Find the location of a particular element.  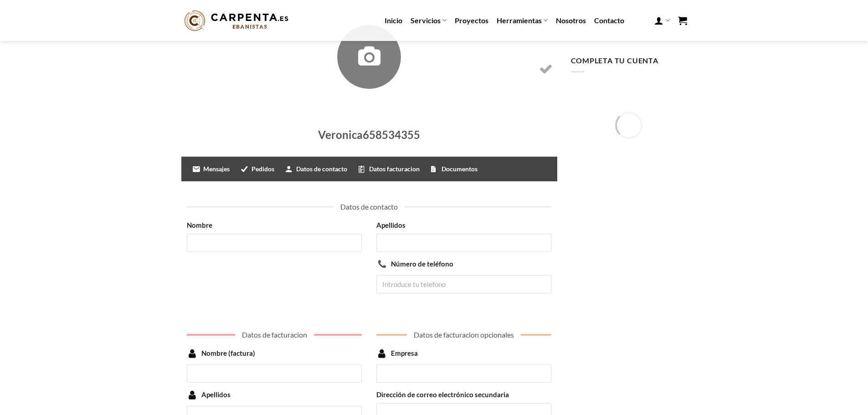

span: Datos de facturacion is located at coordinates (274, 335).